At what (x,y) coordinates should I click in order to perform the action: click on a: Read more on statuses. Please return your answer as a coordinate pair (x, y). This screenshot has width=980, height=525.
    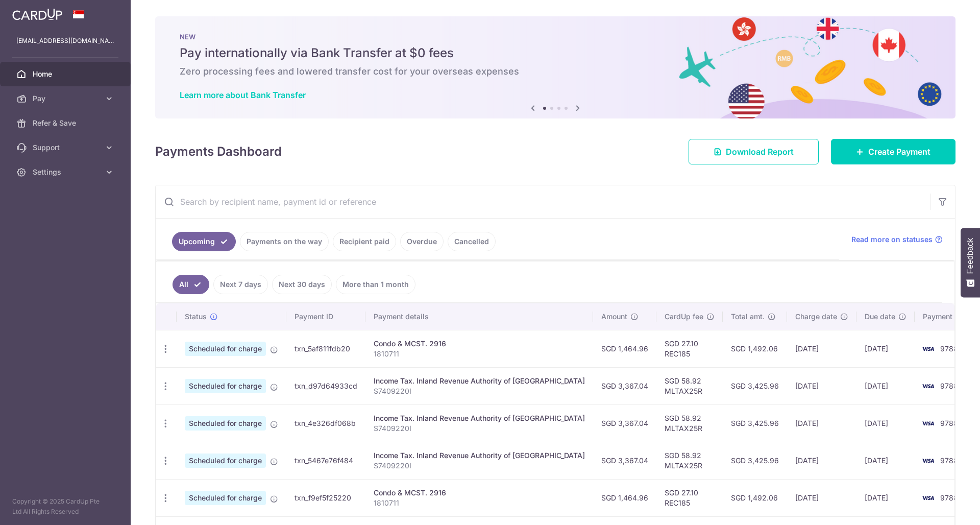
    Looking at the image, I should click on (897, 240).